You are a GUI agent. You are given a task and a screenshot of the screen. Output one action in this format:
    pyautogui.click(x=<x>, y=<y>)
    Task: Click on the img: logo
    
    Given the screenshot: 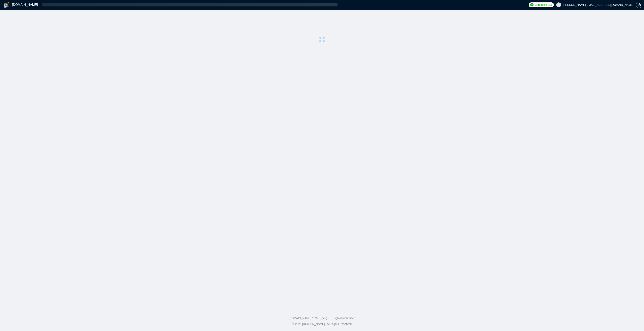 What is the action you would take?
    pyautogui.click(x=6, y=5)
    